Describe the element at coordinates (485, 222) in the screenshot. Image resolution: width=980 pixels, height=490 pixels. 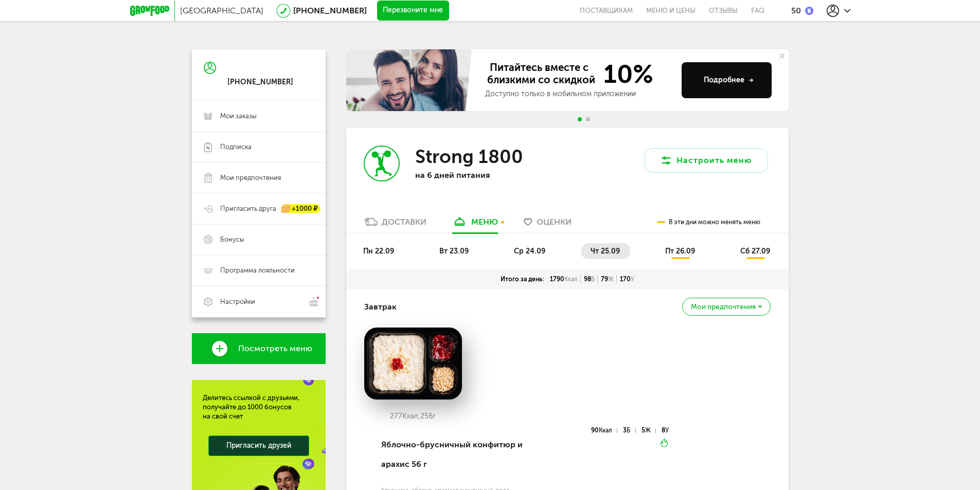
I see `div: меню` at that location.